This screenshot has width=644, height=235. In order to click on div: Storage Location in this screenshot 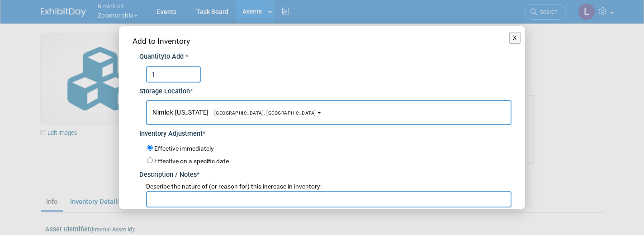, I will do `click(325, 89)`.